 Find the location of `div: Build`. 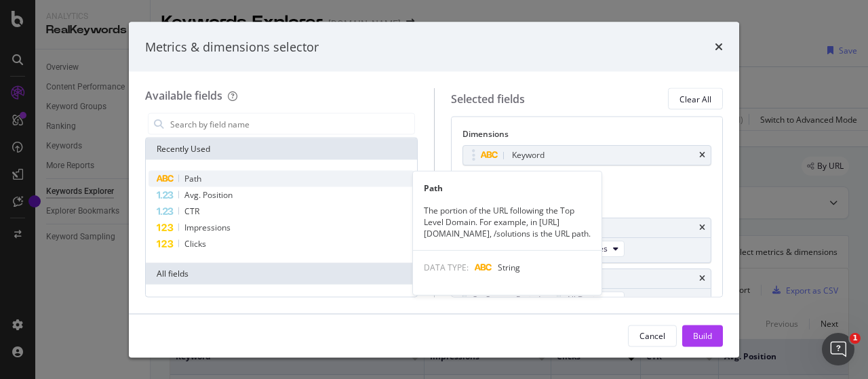

div: Build is located at coordinates (703, 334).